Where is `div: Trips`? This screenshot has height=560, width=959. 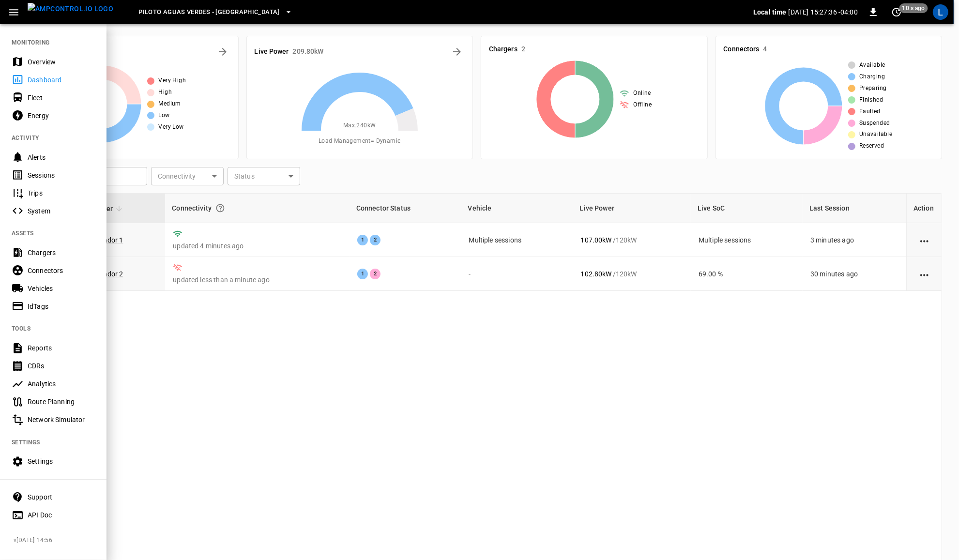
div: Trips is located at coordinates (61, 193).